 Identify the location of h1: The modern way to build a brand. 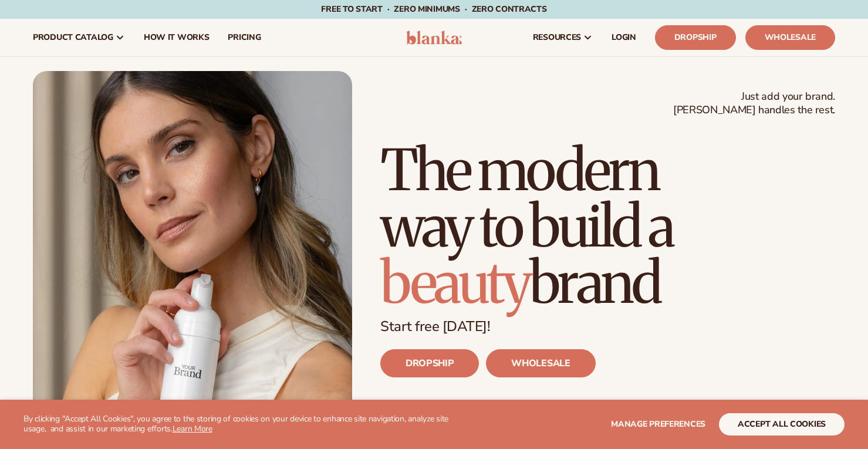
(607, 227).